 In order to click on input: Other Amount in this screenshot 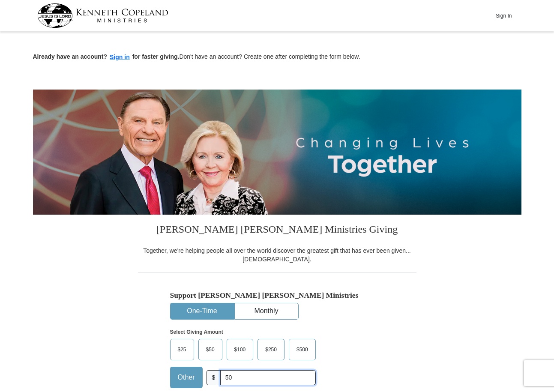, I will do `click(268, 377)`.